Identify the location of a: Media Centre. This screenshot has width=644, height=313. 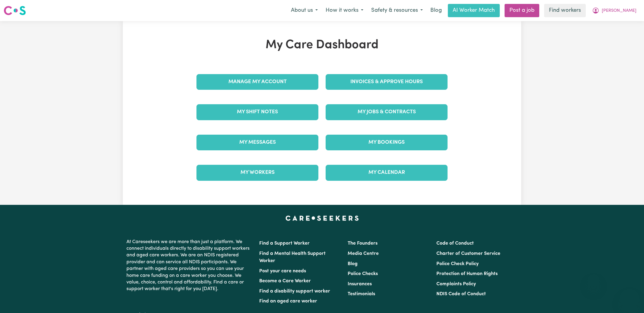
(363, 254).